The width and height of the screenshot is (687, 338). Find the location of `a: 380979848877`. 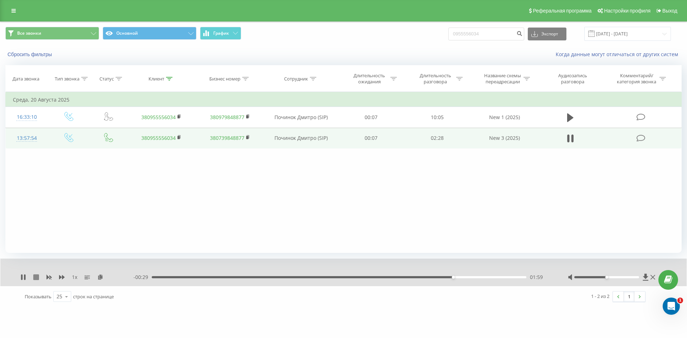

a: 380979848877 is located at coordinates (227, 117).